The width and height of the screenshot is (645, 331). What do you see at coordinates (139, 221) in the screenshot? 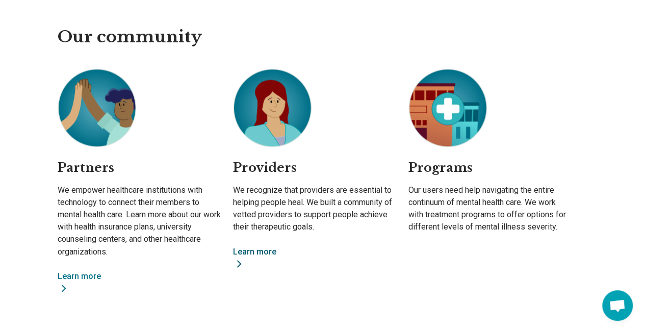
I see `p: We empower healthcare institutions with technology to connect their members to mental health care...` at bounding box center [139, 221].